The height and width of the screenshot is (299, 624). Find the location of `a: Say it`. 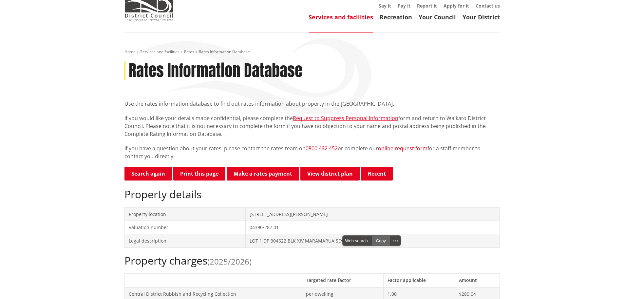

a: Say it is located at coordinates (385, 6).